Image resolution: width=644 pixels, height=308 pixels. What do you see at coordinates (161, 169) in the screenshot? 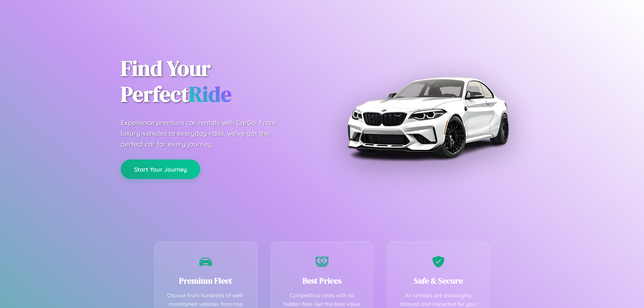
I see `button: Start Your Journey` at bounding box center [161, 169].